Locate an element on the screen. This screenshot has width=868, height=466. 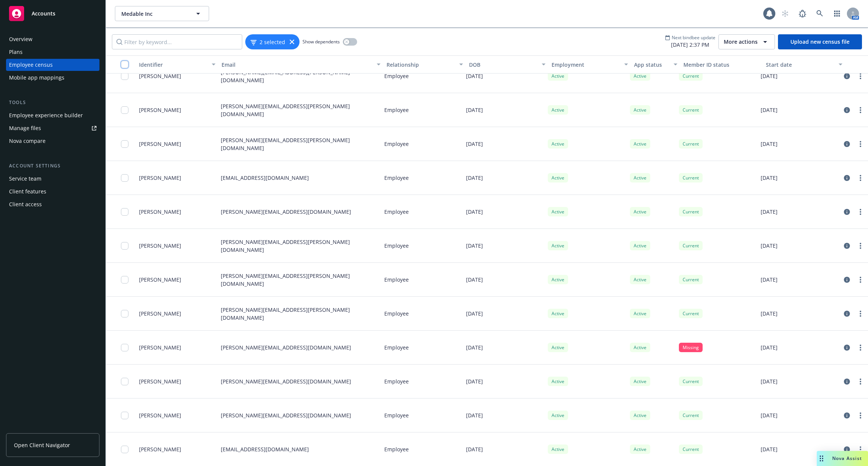
button: App status is located at coordinates (656, 64).